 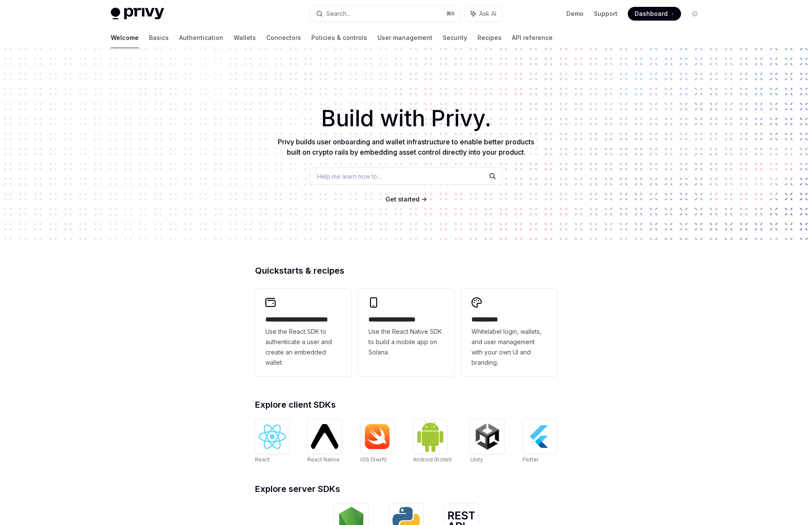 I want to click on a: Policies & controls, so click(x=339, y=38).